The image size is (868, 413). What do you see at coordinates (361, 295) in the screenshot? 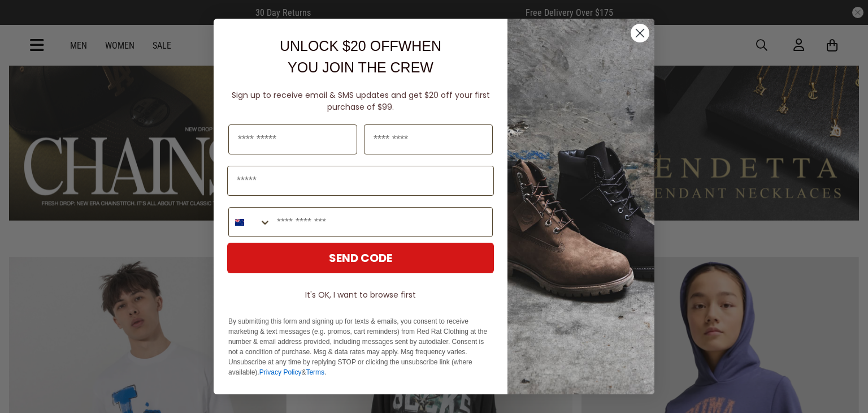
I see `button: It's OK, I want to browse first` at bounding box center [361, 295].